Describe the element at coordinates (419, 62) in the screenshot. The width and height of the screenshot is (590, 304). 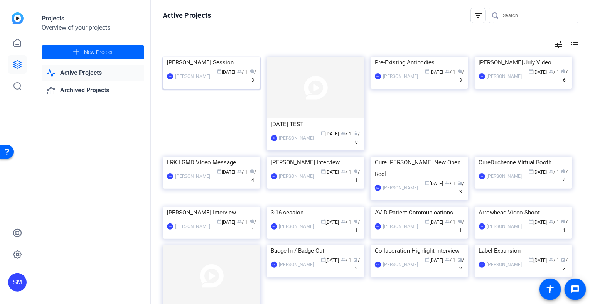
I see `div: Pre-Existing Antibodies` at that location.